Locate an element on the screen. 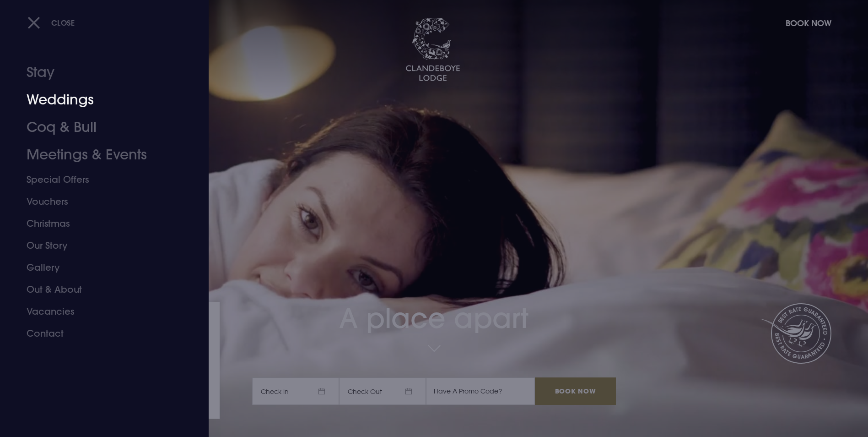 The height and width of the screenshot is (437, 868). a: Coq & Bull is located at coordinates (99, 127).